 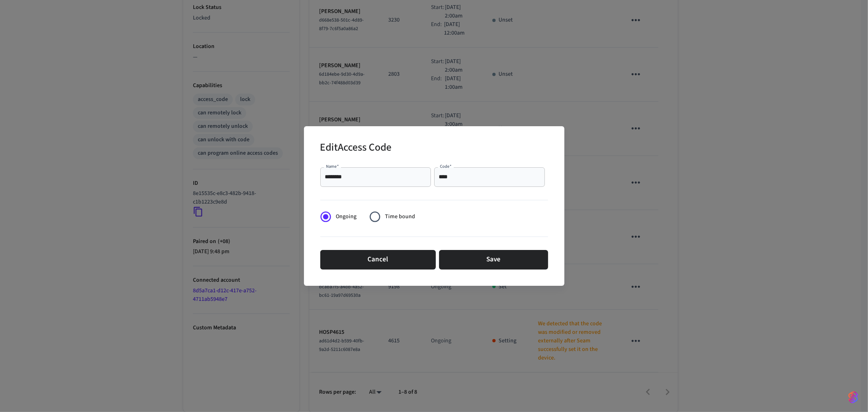 I want to click on label: Name, so click(x=333, y=166).